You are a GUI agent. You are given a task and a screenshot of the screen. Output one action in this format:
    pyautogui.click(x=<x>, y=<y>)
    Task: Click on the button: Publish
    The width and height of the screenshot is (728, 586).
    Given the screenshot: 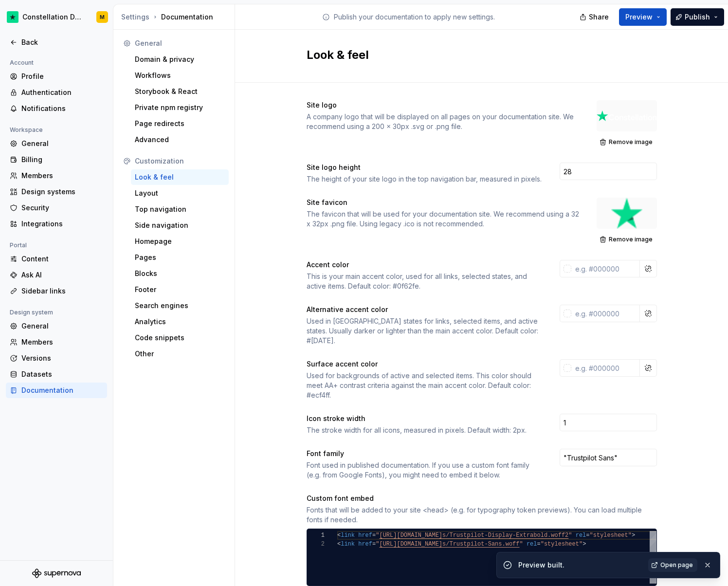 What is the action you would take?
    pyautogui.click(x=698, y=17)
    